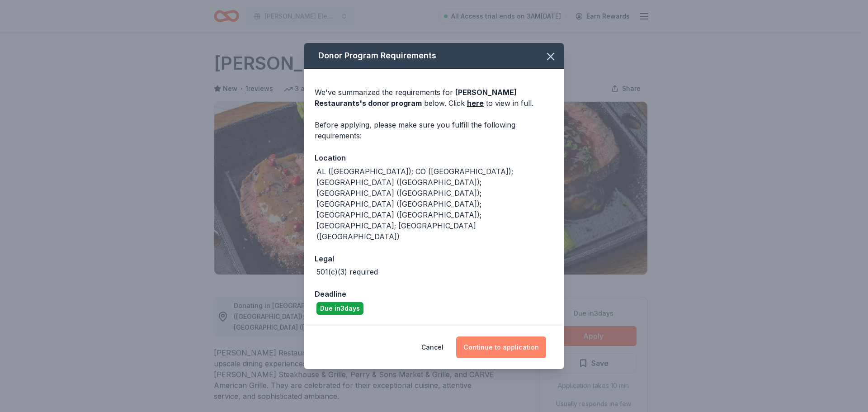 Image resolution: width=868 pixels, height=412 pixels. Describe the element at coordinates (475, 103) in the screenshot. I see `a: here` at that location.